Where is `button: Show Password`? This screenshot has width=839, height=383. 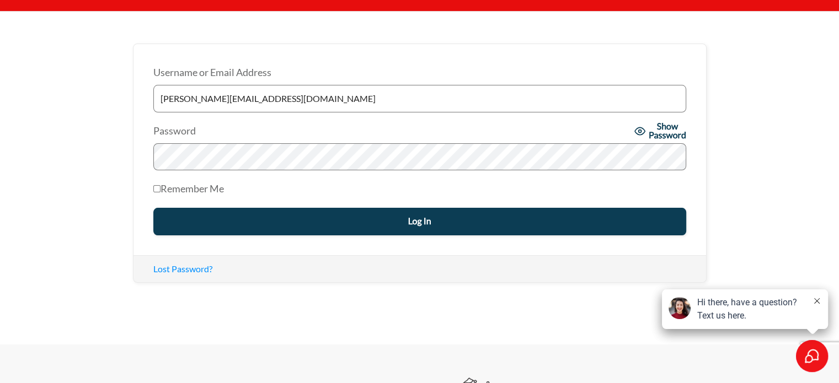
button: Show Password is located at coordinates (660, 131).